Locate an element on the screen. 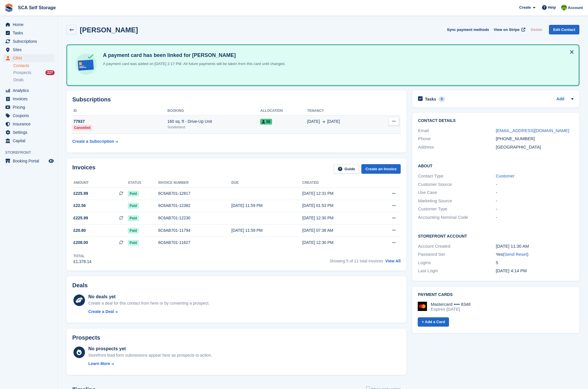 The image size is (588, 389). a: Contacts is located at coordinates (33, 66).